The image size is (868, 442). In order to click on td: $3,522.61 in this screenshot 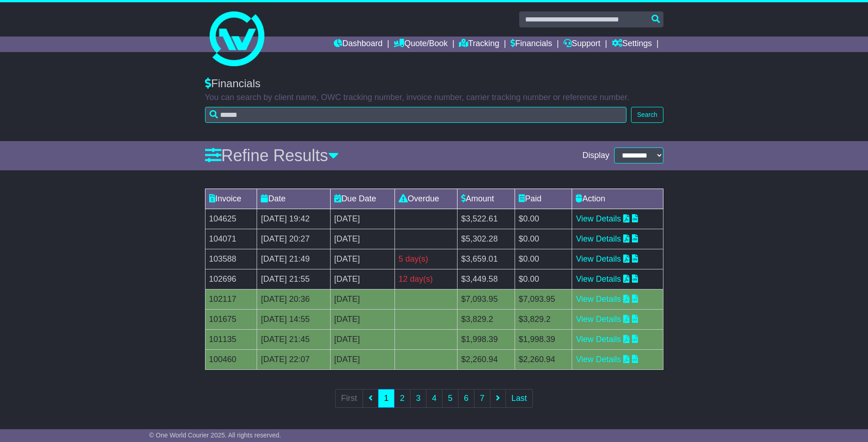, I will do `click(487, 218)`.